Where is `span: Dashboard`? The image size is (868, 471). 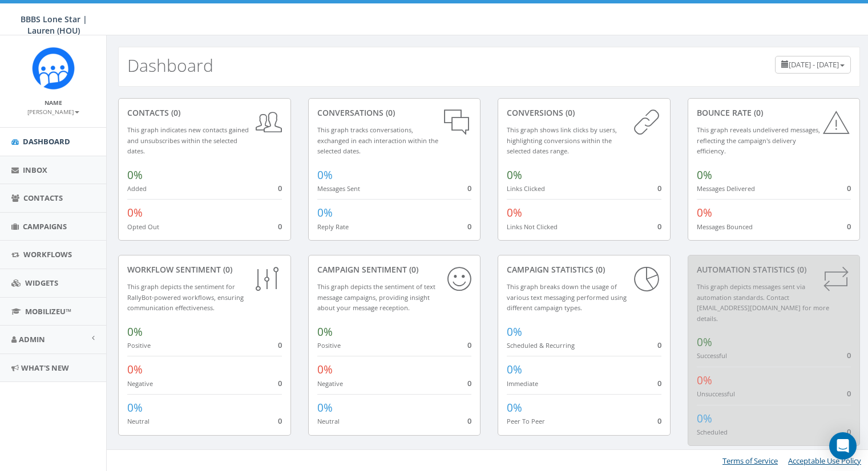
span: Dashboard is located at coordinates (46, 142).